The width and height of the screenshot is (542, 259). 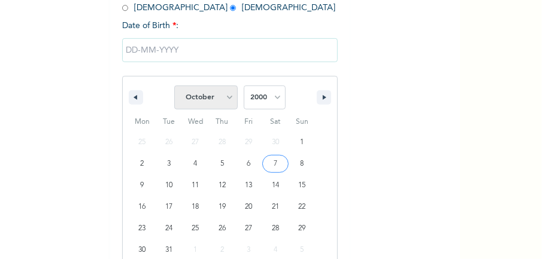 I want to click on span: 2, so click(x=142, y=164).